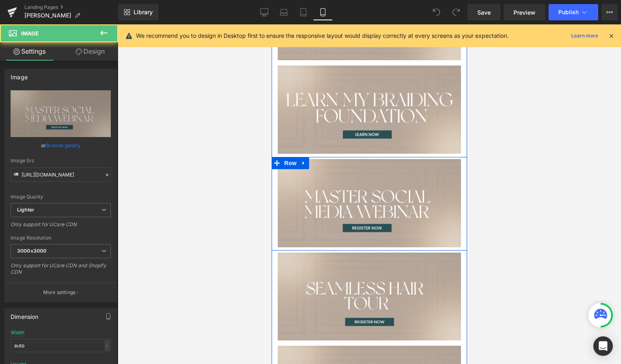 Image resolution: width=621 pixels, height=364 pixels. What do you see at coordinates (61, 227) in the screenshot?
I see `div: Only support for UCare CDN` at bounding box center [61, 227].